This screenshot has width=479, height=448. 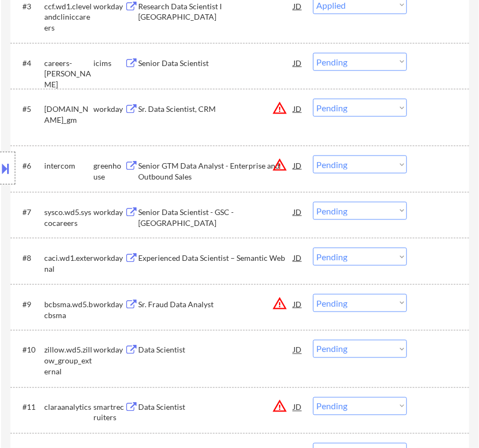 What do you see at coordinates (216, 305) in the screenshot?
I see `div: Sr. Fraud Data Analyst` at bounding box center [216, 305].